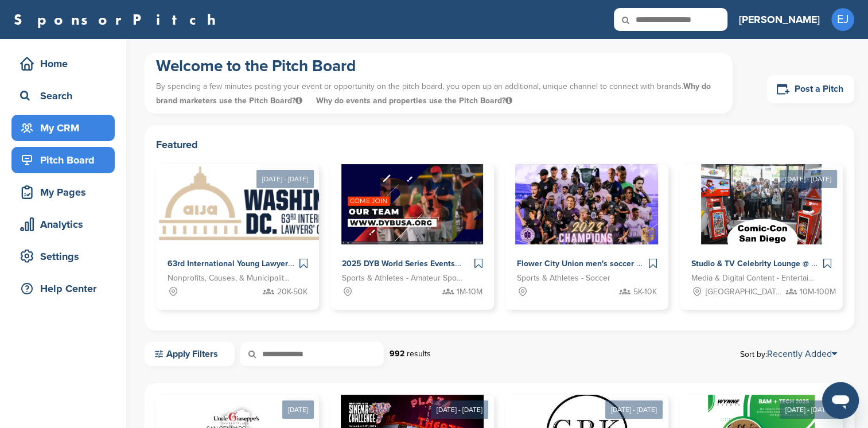 The image size is (868, 428). I want to click on span: 1M-10M, so click(469, 292).